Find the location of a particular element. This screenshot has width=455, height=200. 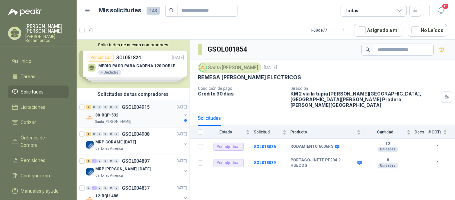

span: 8 is located at coordinates (445, 6).